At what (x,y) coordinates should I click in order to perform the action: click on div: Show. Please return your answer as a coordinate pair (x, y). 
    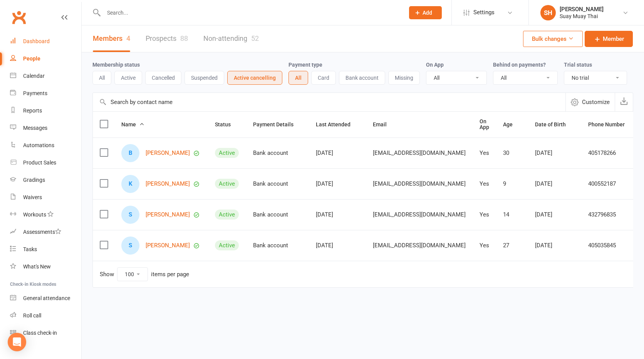
    Looking at the image, I should click on (144, 274).